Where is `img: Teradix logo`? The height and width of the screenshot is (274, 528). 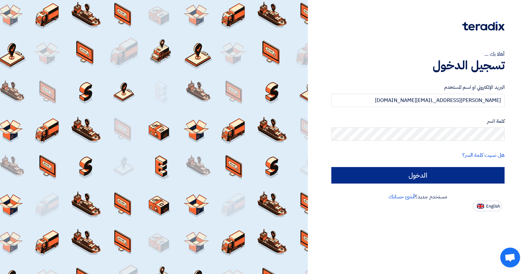 img: Teradix logo is located at coordinates (483, 26).